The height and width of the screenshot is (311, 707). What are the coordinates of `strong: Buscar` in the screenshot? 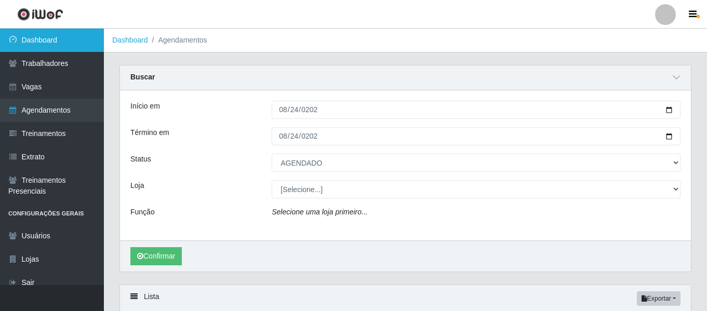 It's located at (142, 77).